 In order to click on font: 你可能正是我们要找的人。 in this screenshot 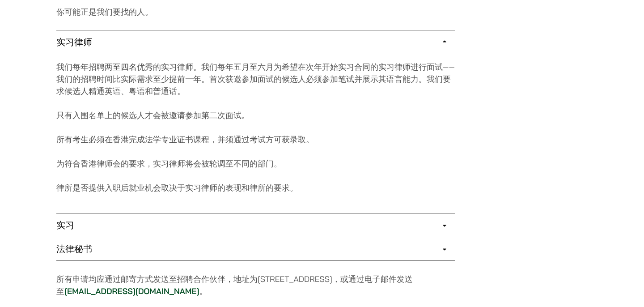, I will do `click(104, 12)`.